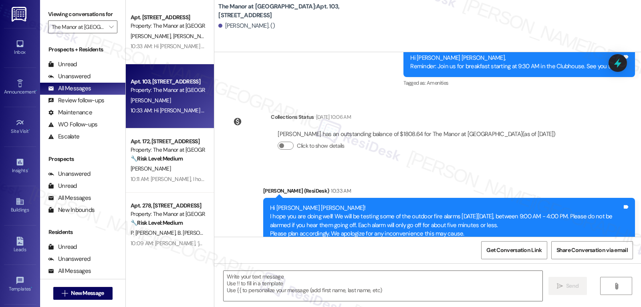 The height and width of the screenshot is (307, 641). Describe the element at coordinates (64, 136) in the screenshot. I see `div: Escalate` at that location.